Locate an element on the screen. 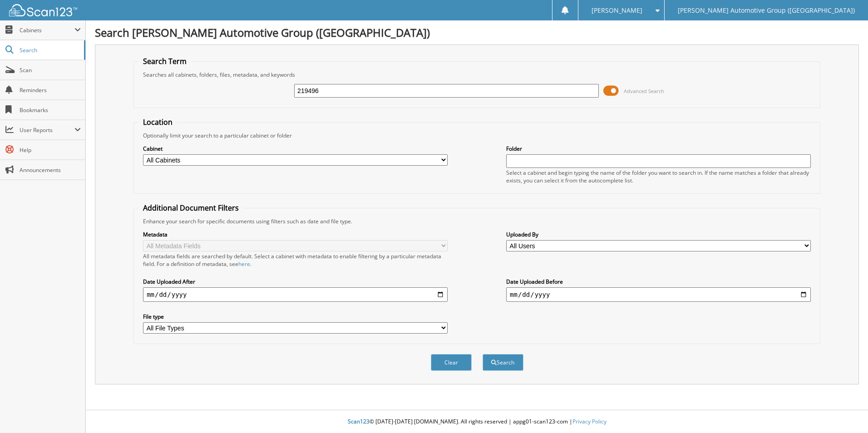  label: File type is located at coordinates (295, 316).